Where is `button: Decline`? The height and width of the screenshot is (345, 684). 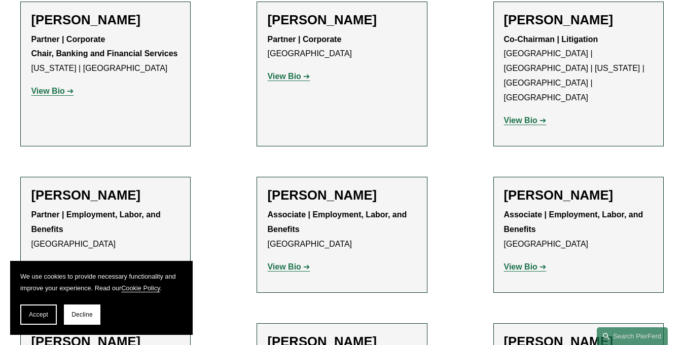
button: Decline is located at coordinates (82, 315).